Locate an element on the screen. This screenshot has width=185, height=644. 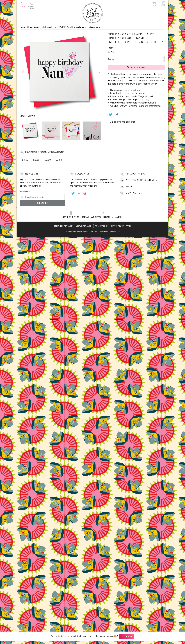
img: Claire Giles Greetings Cards is located at coordinates (93, 13).